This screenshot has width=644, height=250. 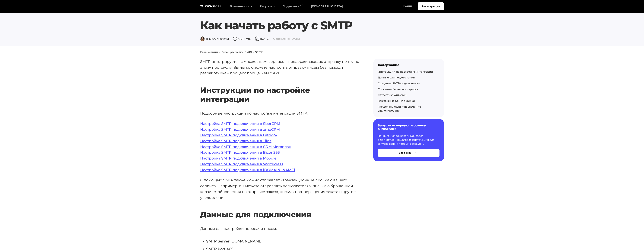 I want to click on a: Поддержка24/7, so click(x=293, y=6).